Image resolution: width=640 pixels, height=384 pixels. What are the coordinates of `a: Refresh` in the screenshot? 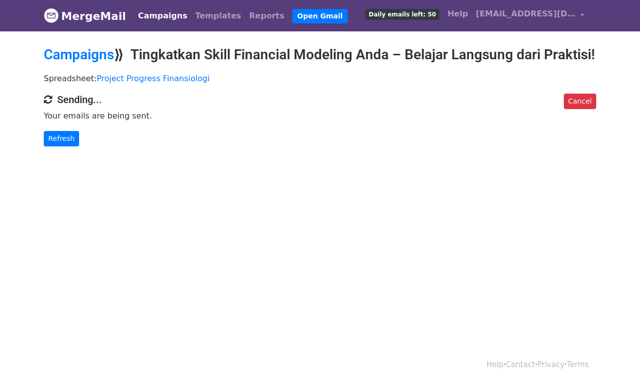 It's located at (61, 138).